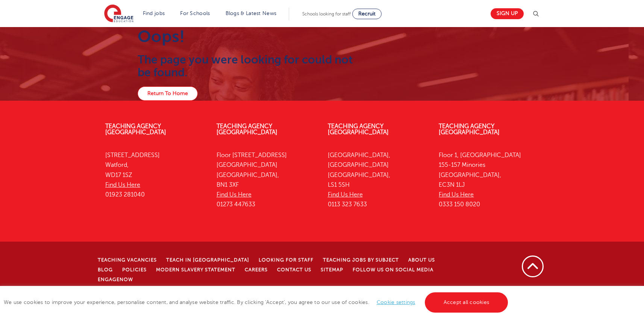 The width and height of the screenshot is (644, 319). Describe the element at coordinates (167, 94) in the screenshot. I see `a: Return To Home` at that location.